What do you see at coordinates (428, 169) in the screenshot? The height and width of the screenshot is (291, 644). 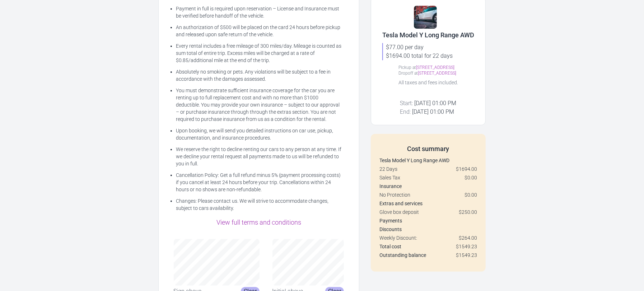 I see `div: 22 Days` at bounding box center [428, 169].